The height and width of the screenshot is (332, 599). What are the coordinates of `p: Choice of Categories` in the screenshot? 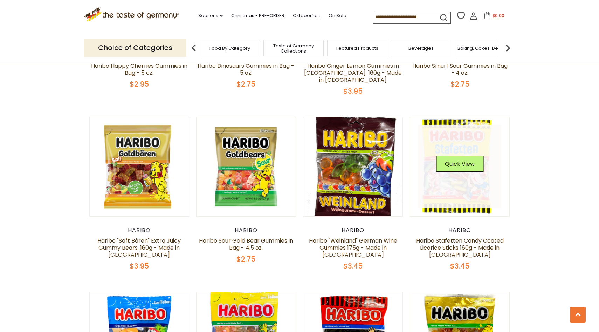 It's located at (135, 48).